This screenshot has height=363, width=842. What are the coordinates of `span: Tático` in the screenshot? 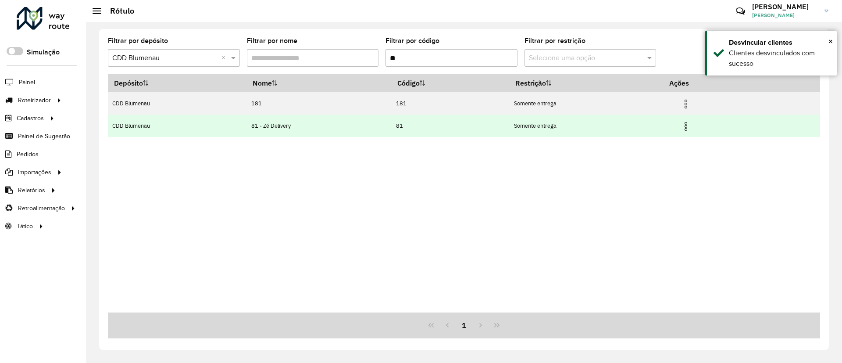 It's located at (25, 226).